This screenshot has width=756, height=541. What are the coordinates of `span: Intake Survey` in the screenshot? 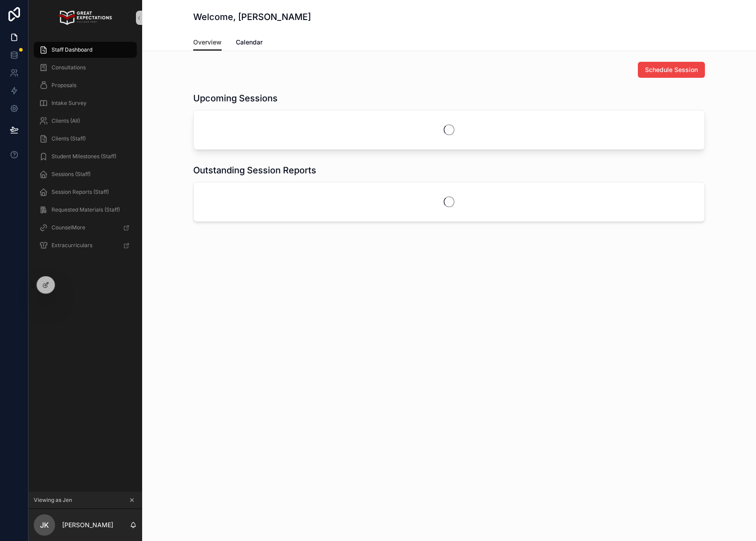 It's located at (69, 103).